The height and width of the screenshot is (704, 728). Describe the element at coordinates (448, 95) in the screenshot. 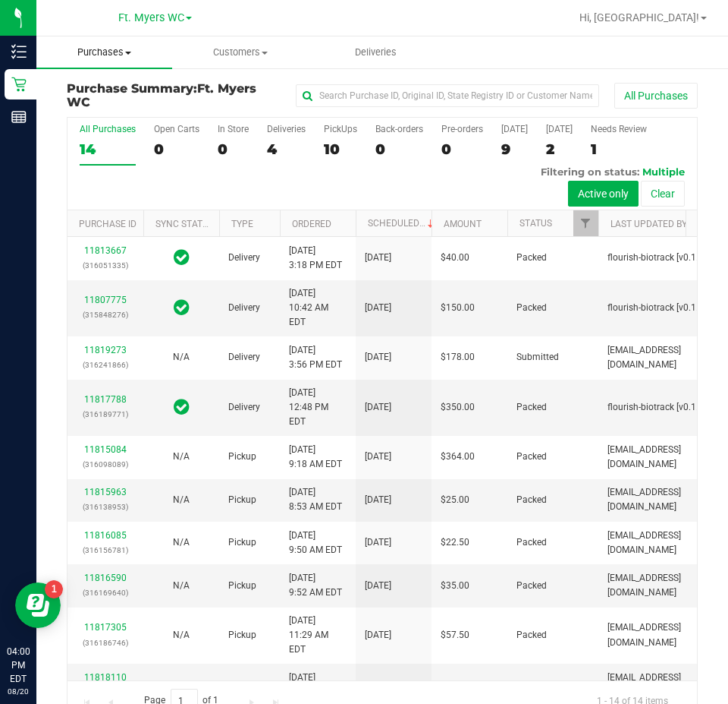

I see `input: Search Purchase ID, Original ID, State Registry ID or Customer Name...` at that location.